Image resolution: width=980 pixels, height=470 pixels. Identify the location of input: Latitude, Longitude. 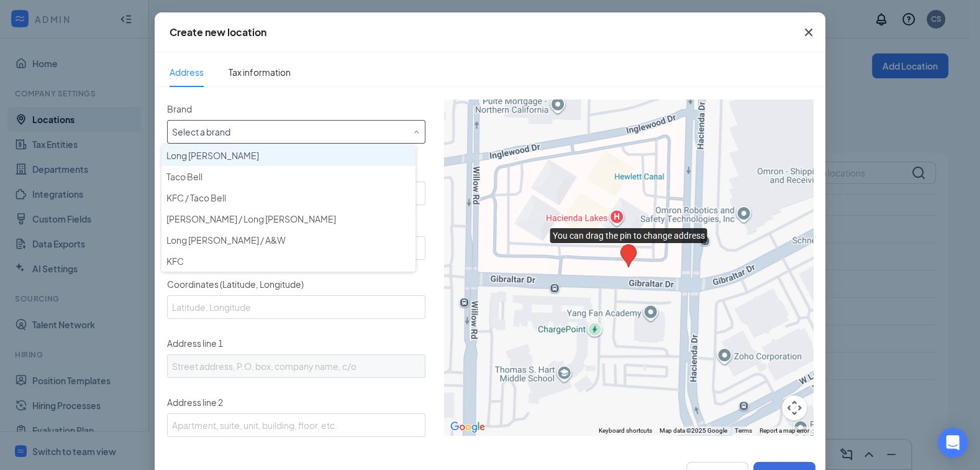
(296, 307).